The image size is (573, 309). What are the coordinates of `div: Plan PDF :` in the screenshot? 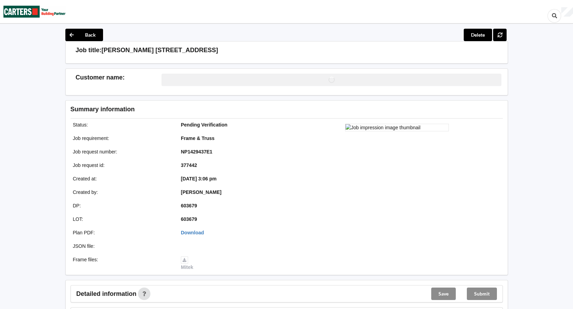 It's located at (122, 233).